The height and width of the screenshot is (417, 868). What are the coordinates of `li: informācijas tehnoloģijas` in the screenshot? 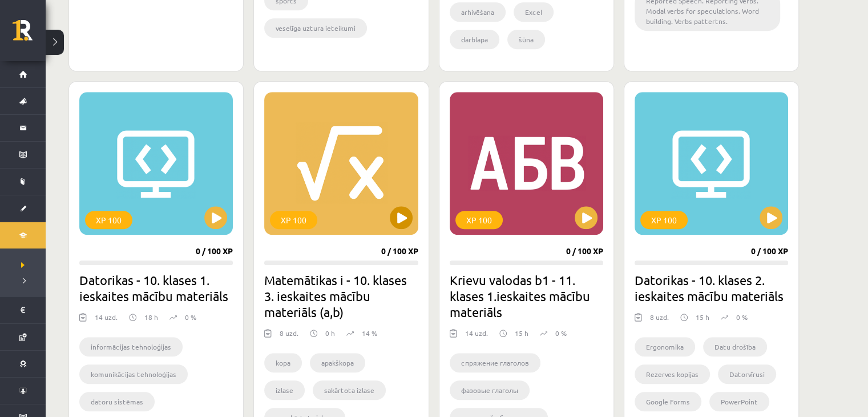 It's located at (130, 347).